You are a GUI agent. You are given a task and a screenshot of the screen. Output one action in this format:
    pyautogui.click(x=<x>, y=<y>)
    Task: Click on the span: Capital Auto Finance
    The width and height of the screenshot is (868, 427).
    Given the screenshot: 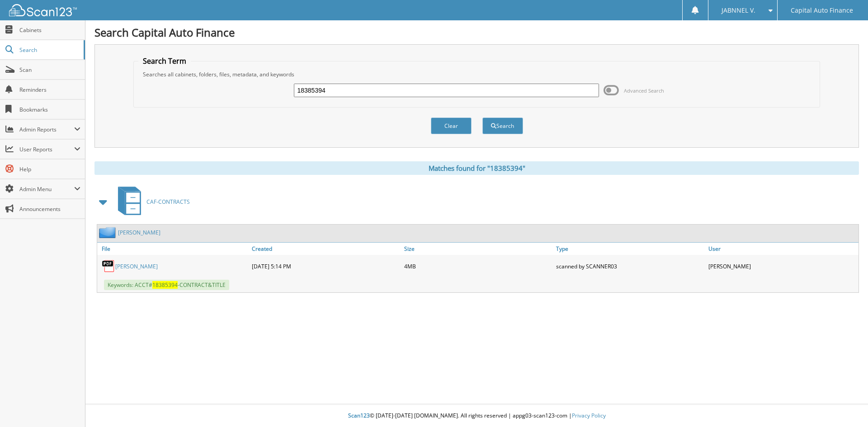 What is the action you would take?
    pyautogui.click(x=822, y=10)
    